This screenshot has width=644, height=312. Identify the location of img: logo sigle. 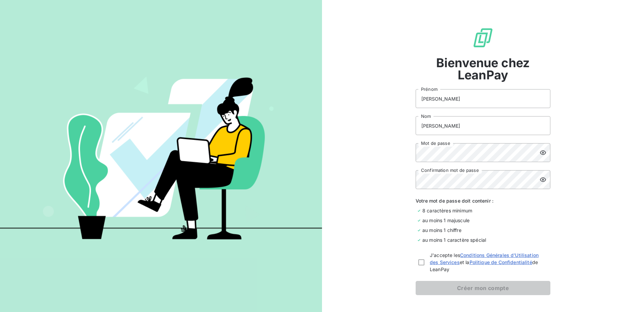
(483, 38).